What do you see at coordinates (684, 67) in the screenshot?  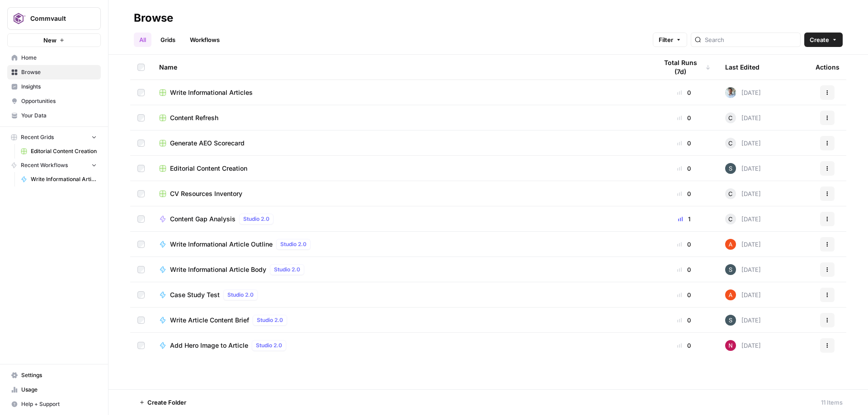 I see `div: Total Runs (7d)` at bounding box center [684, 67].